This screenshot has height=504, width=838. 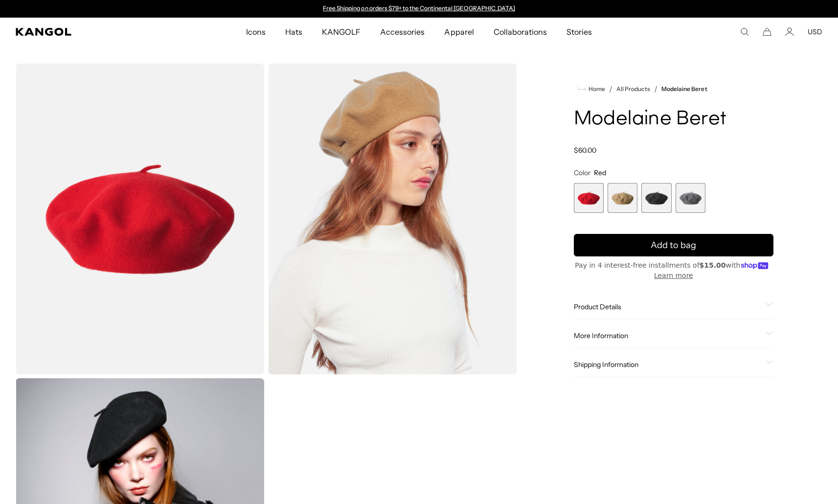 What do you see at coordinates (674, 119) in the screenshot?
I see `h1: Modelaine Beret` at bounding box center [674, 119].